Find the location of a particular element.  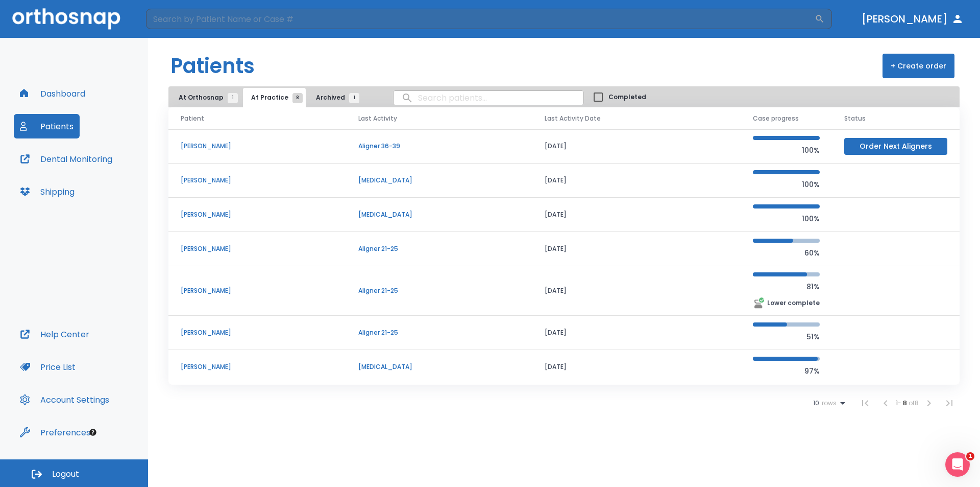

span: At Orthosnap is located at coordinates (206, 98).